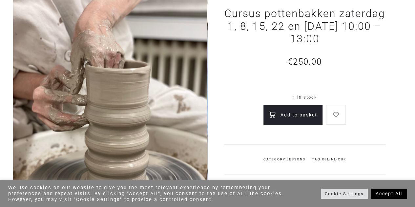  What do you see at coordinates (284, 159) in the screenshot?
I see `span: Category:` at bounding box center [284, 159].